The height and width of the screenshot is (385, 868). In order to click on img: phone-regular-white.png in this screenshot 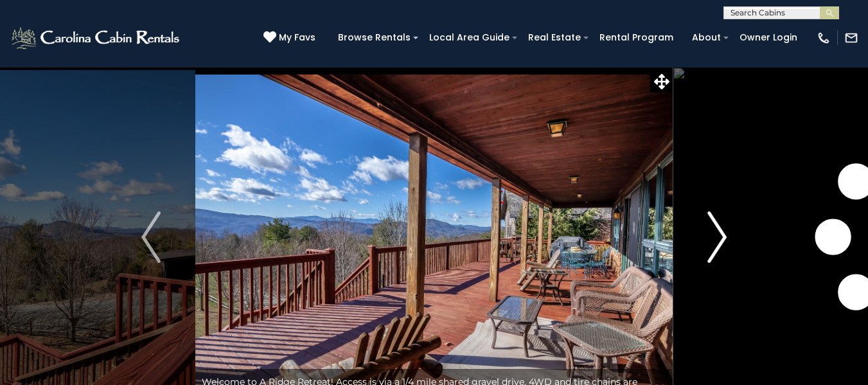, I will do `click(824, 38)`.